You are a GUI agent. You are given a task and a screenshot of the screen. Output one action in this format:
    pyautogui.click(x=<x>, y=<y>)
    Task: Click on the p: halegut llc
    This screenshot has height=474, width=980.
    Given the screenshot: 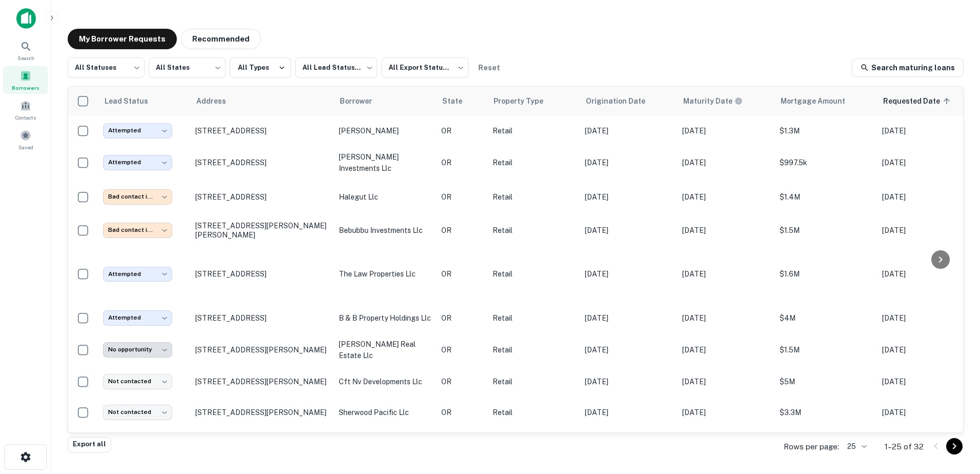 What is the action you would take?
    pyautogui.click(x=385, y=197)
    